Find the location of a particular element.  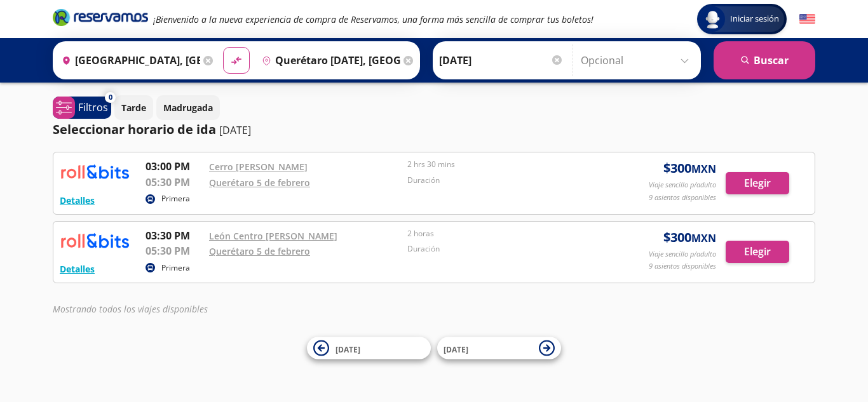

span: 0 is located at coordinates (111, 97).